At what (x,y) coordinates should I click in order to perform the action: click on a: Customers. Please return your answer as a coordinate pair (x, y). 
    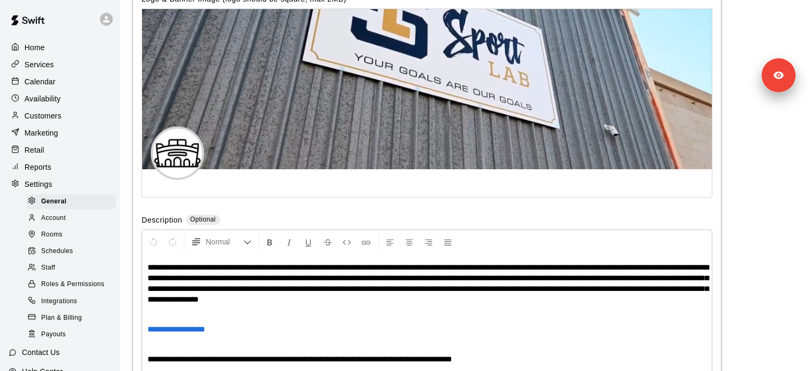
    Looking at the image, I should click on (60, 116).